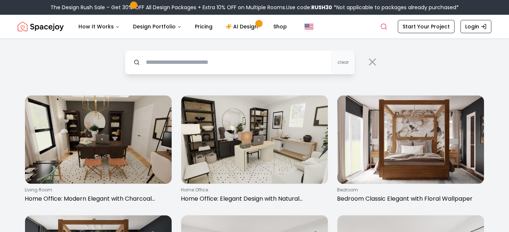  I want to click on img: Spacejoy Logo, so click(41, 27).